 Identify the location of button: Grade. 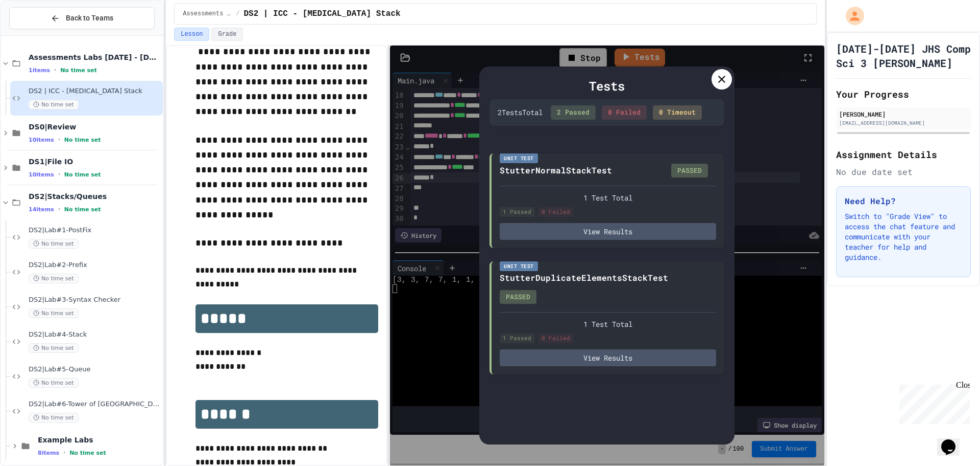
(227, 34).